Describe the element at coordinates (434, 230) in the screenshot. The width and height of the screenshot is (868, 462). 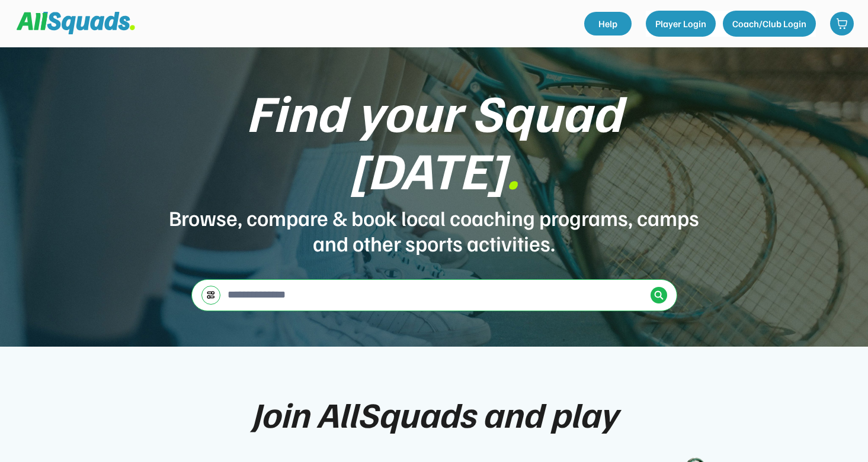
I see `div: Browse, compare & book local coaching programs, camps and other sports activities.` at that location.